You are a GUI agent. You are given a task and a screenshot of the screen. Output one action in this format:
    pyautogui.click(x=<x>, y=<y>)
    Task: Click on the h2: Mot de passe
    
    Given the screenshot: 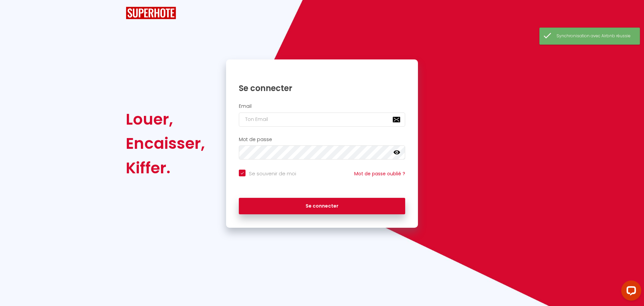 What is the action you would take?
    pyautogui.click(x=322, y=139)
    